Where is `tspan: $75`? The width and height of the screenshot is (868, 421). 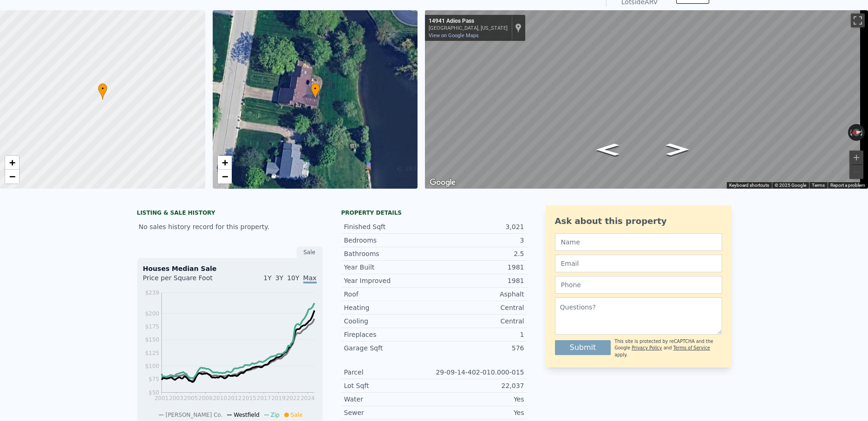
tspan: $75 is located at coordinates (153, 379).